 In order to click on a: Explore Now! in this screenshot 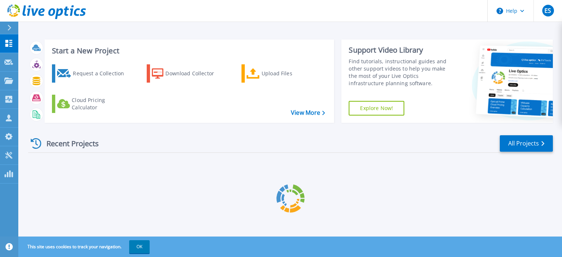, I will do `click(376, 108)`.